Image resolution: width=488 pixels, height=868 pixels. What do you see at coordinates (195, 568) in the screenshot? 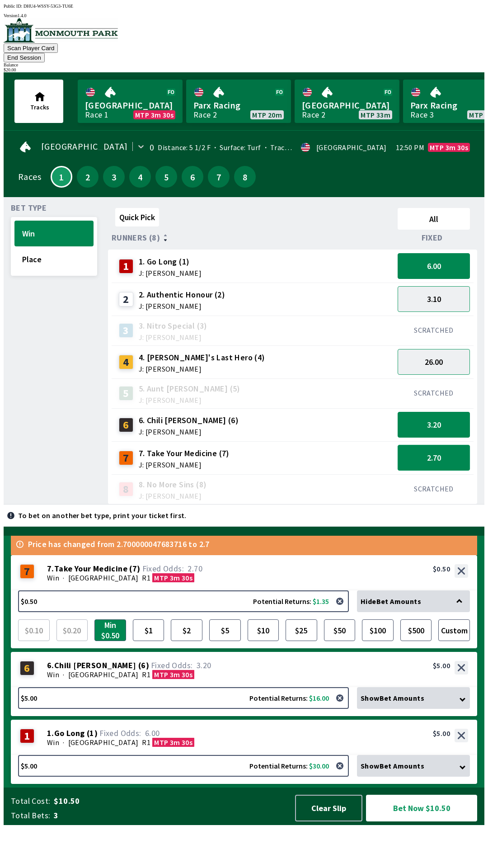
I see `span: 2.70` at bounding box center [195, 568].